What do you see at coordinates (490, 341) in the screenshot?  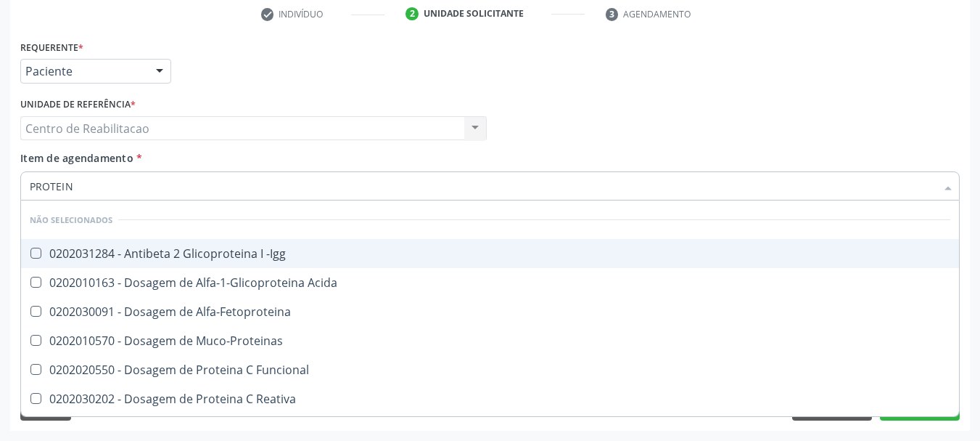 I see `div: 0202010570 - Dosagem de Muco-Proteinas` at bounding box center [490, 341].